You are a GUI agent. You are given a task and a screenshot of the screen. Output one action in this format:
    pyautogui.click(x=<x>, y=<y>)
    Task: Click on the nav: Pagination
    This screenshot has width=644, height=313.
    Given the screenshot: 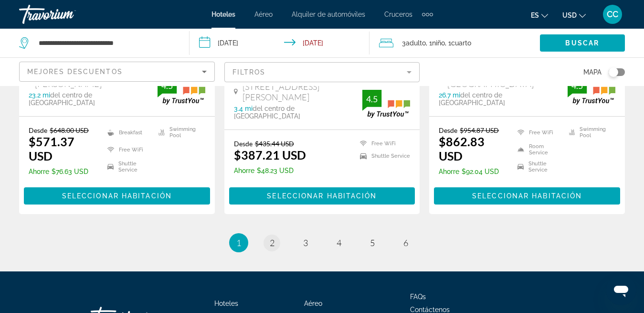 What is the action you would take?
    pyautogui.click(x=322, y=243)
    